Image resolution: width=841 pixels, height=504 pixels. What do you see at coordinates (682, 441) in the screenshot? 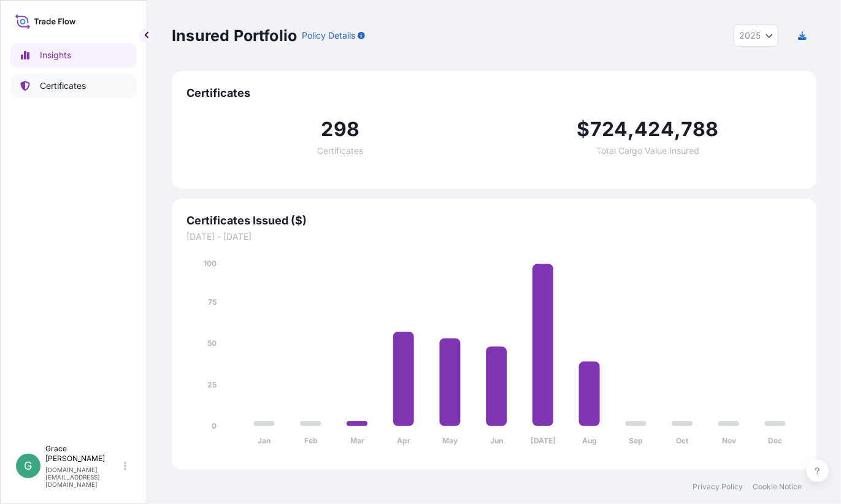
I see `tspan: Oct` at bounding box center [682, 441].